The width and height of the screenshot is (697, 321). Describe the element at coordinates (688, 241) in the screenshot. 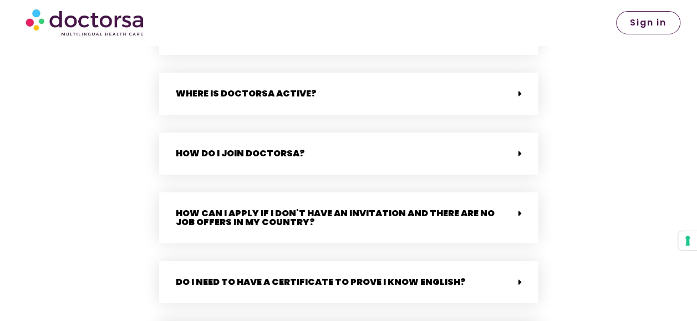

I see `button: Your consent preferences for tracking technologies` at that location.